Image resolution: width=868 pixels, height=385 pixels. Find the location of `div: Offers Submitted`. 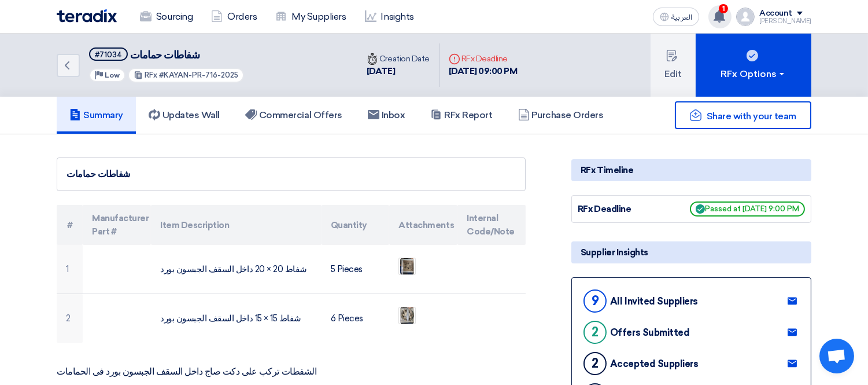

div: Offers Submitted is located at coordinates (649, 332).